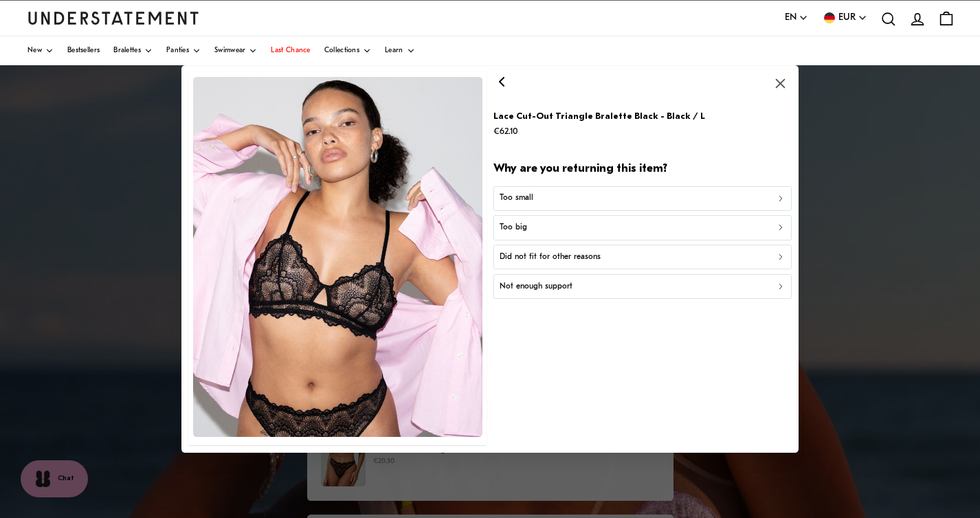 This screenshot has height=518, width=980. I want to click on p: Too small, so click(516, 199).